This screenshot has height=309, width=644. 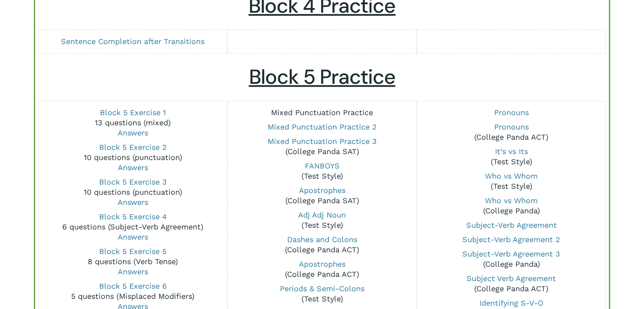 I want to click on p: 8 questions (Verb Tense), so click(x=133, y=261).